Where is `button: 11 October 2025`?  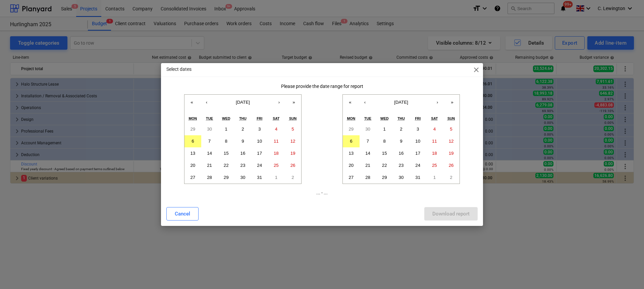 button: 11 October 2025 is located at coordinates (435, 141).